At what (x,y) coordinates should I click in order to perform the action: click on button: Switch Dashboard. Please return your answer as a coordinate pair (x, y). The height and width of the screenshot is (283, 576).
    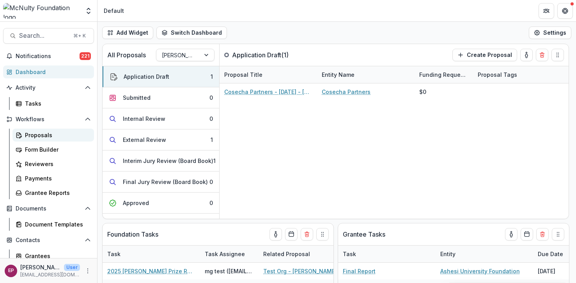
    Looking at the image, I should click on (192, 33).